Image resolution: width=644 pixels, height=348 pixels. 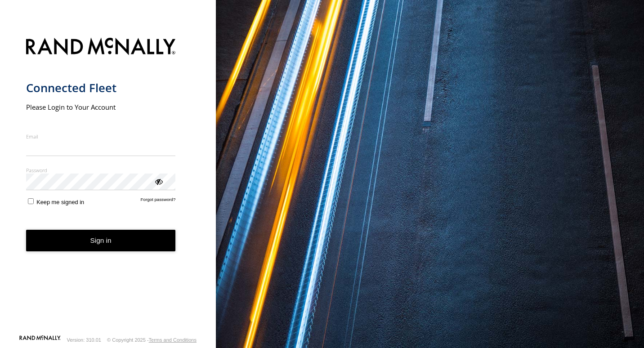 I want to click on label: Password, so click(x=101, y=170).